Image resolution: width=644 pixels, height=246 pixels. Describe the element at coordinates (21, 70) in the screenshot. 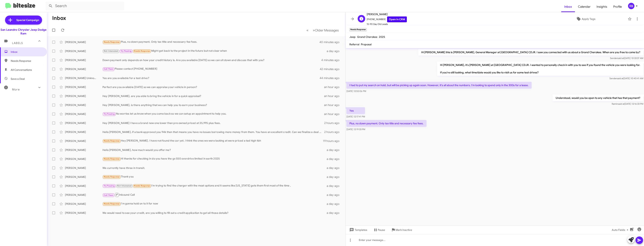

I see `span: All Conversations` at that location.